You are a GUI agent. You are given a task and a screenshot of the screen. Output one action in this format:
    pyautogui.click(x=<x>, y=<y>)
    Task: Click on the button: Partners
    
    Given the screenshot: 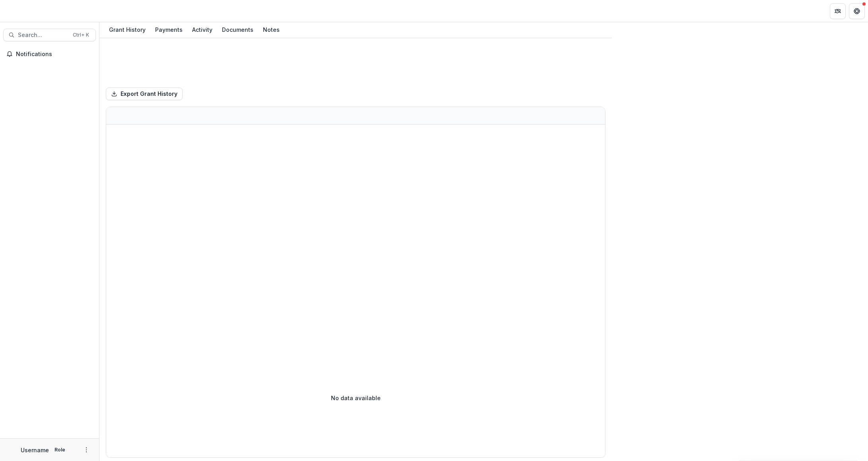 What is the action you would take?
    pyautogui.click(x=838, y=11)
    